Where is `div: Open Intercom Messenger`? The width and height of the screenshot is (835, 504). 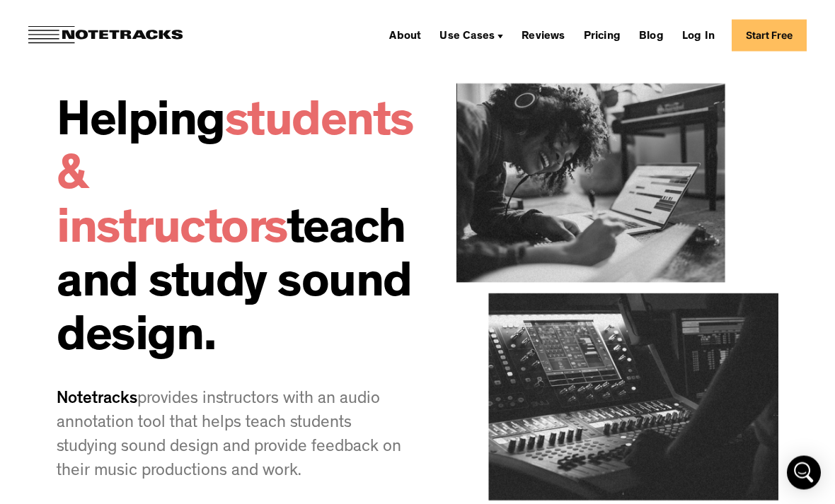
div: Open Intercom Messenger is located at coordinates (803, 473).